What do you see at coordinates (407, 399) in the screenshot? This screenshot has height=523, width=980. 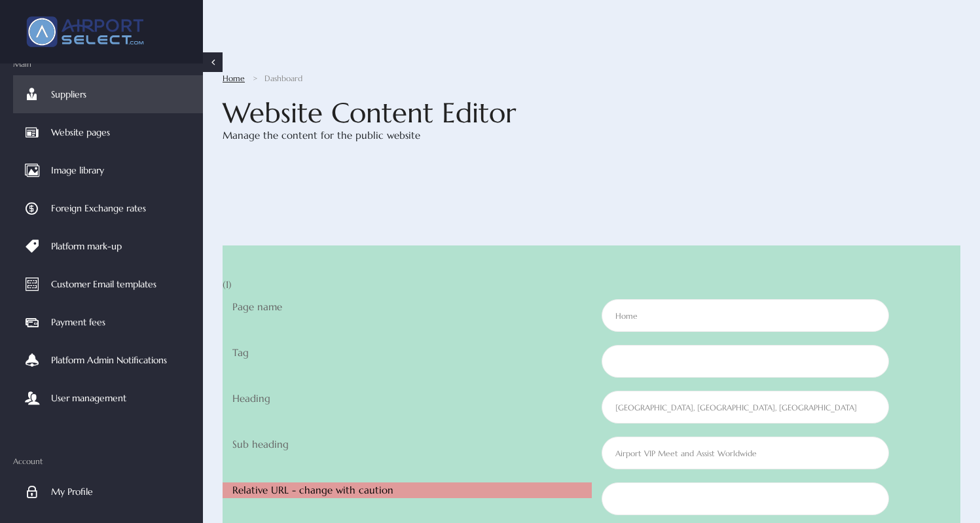 I see `label: Heading` at bounding box center [407, 399].